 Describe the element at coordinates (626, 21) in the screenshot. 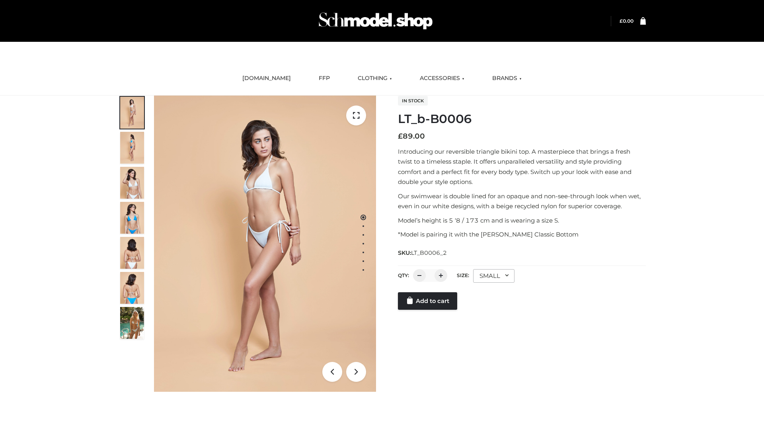

I see `a: £0.00` at that location.